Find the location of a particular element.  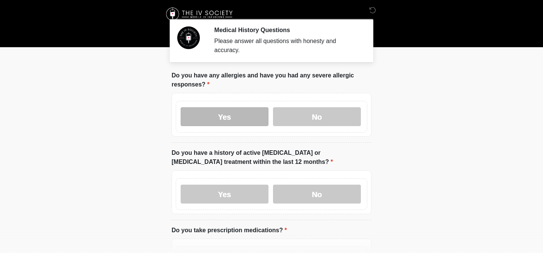

label: Do you take prescription medications? is located at coordinates (229, 230).